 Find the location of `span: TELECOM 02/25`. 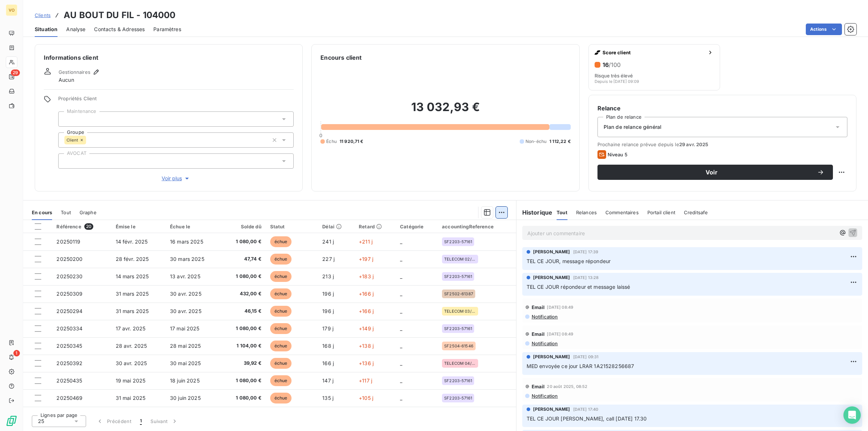

span: TELECOM 02/25 is located at coordinates (460, 259).